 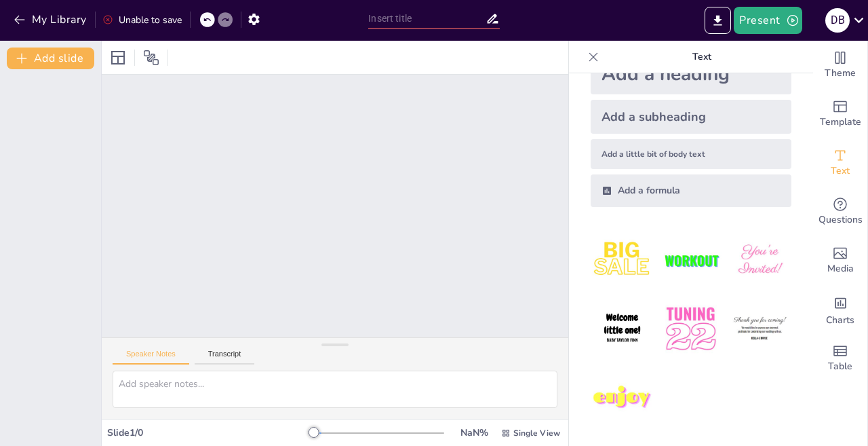 What do you see at coordinates (838, 20) in the screenshot?
I see `div: D B` at bounding box center [838, 20].